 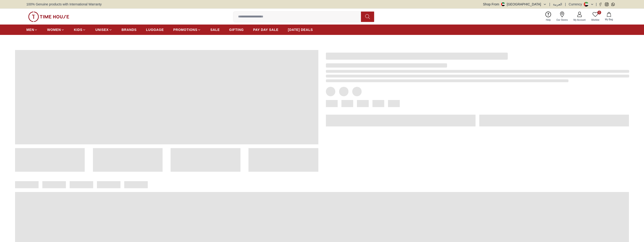 I want to click on span: العربية, so click(x=558, y=4).